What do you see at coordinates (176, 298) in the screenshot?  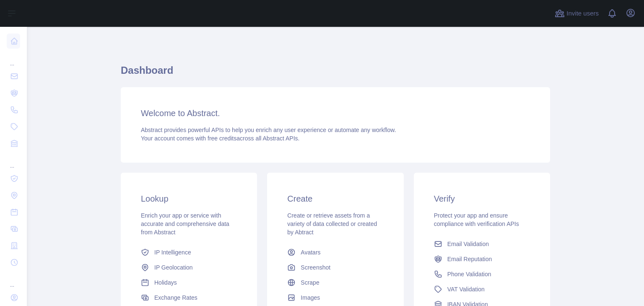 I see `span: Exchange Rates` at bounding box center [176, 298].